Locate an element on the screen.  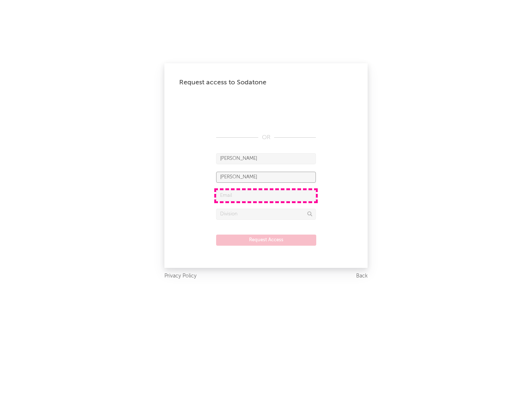
input: First Name is located at coordinates (266, 159).